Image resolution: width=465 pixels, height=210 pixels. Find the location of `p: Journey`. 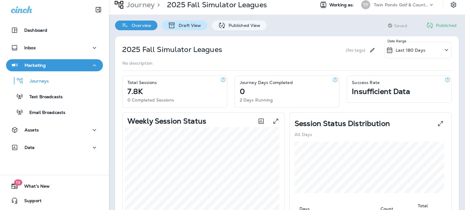

p: Journey is located at coordinates (139, 5).